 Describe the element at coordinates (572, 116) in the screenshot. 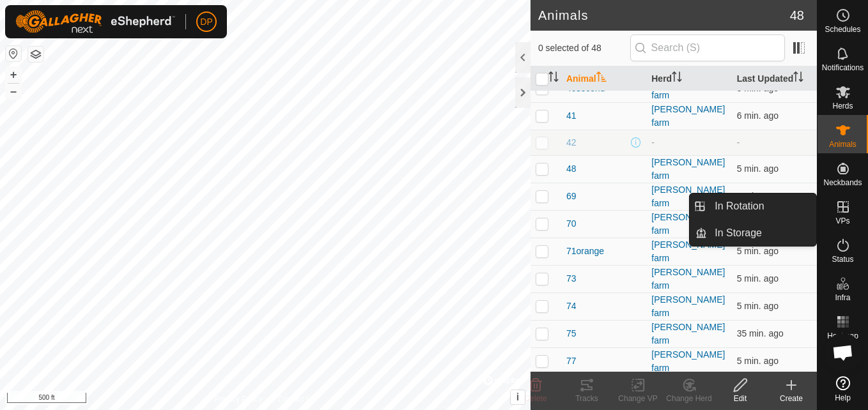

I see `span: 41` at that location.